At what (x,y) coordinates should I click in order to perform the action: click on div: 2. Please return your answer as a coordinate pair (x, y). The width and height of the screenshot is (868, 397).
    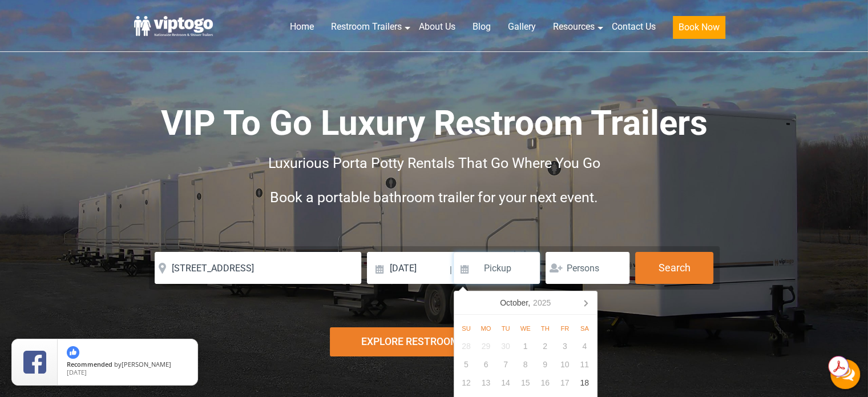
    Looking at the image, I should click on (546, 346).